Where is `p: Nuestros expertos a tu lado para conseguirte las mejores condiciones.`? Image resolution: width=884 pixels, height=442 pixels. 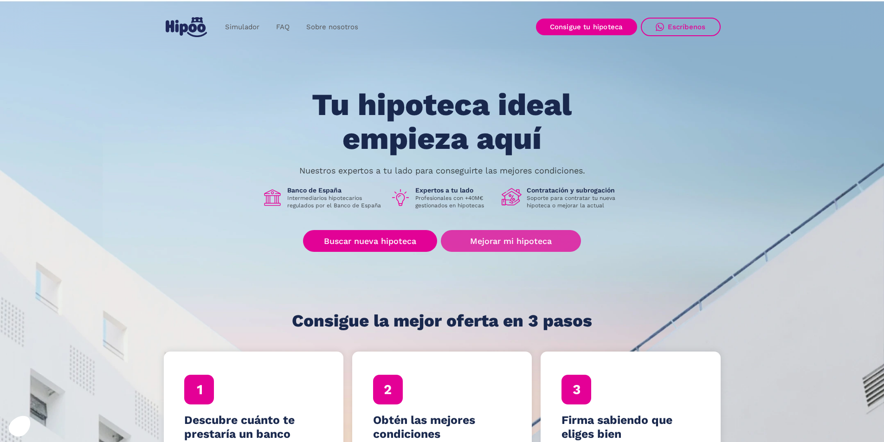
p: Nuestros expertos a tu lado para conseguirte las mejores condiciones. is located at coordinates (442, 171).